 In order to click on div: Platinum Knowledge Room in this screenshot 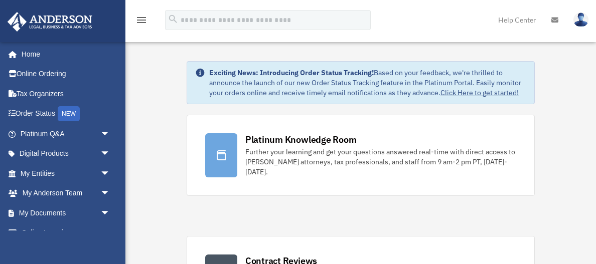, I will do `click(301, 139)`.